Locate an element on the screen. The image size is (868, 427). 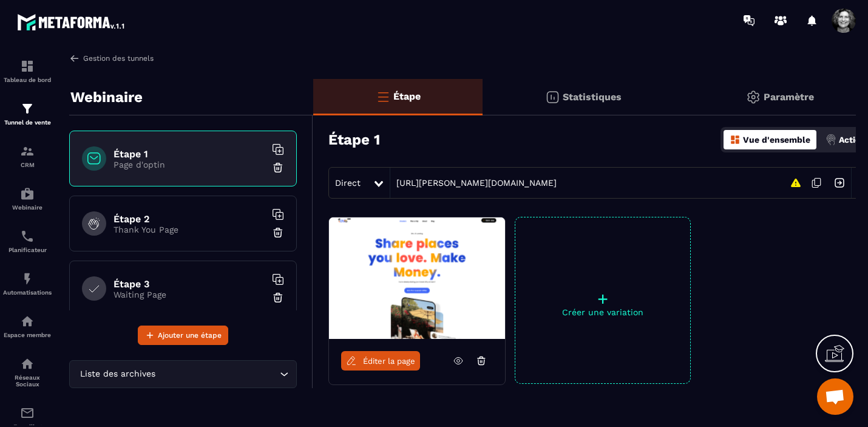
span: Direct is located at coordinates (348, 183).